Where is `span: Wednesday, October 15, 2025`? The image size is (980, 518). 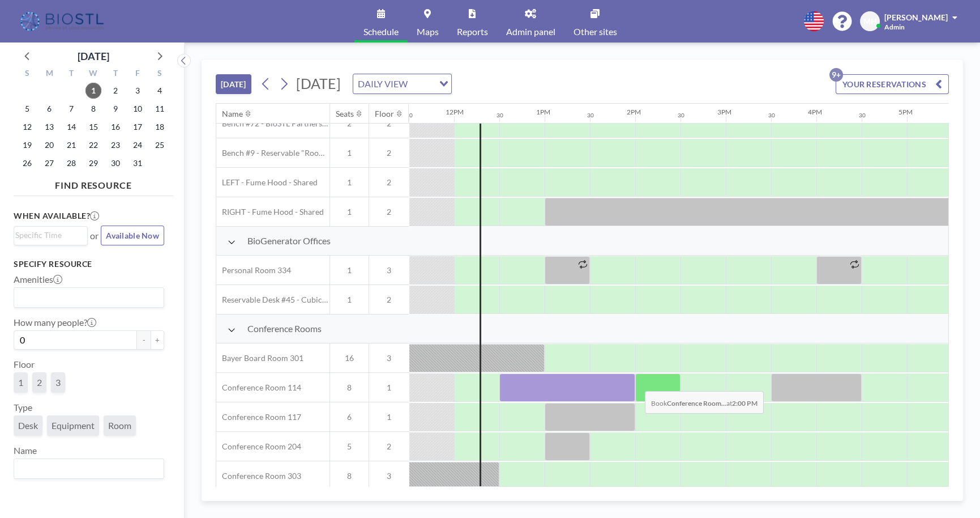 span: Wednesday, October 15, 2025 is located at coordinates (94, 127).